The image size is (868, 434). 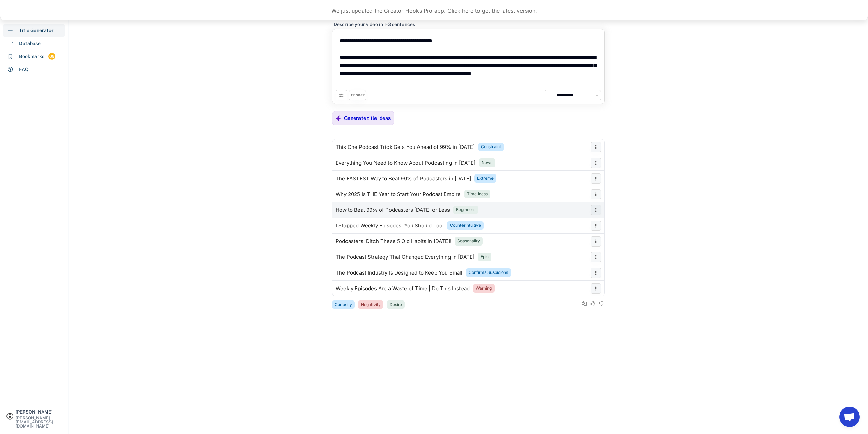 I want to click on div: Desire, so click(x=396, y=304).